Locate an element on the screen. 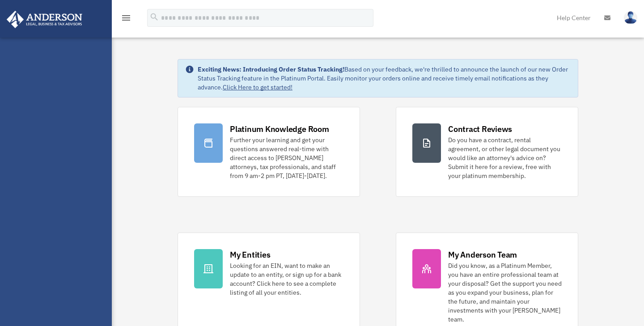  div: Looking for an EIN, want to make an update to an entity, or sign up for a bank account? Click her... is located at coordinates (287, 279).